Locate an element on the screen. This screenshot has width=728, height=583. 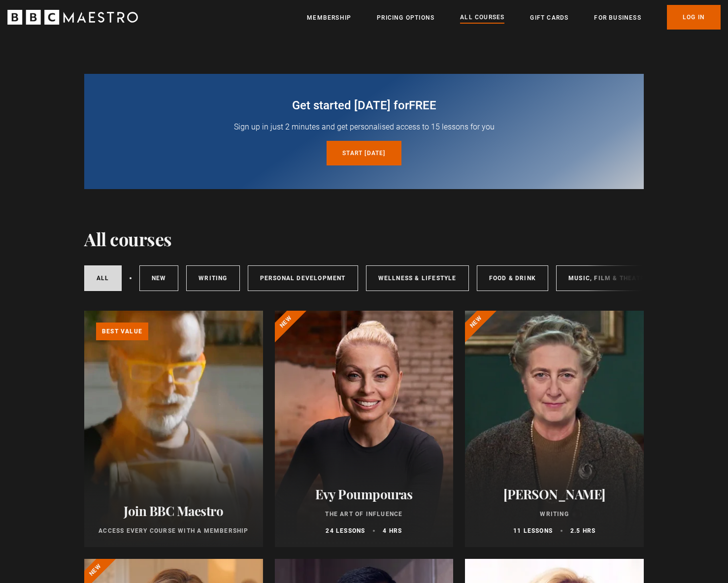
h1: All courses is located at coordinates (128, 239).